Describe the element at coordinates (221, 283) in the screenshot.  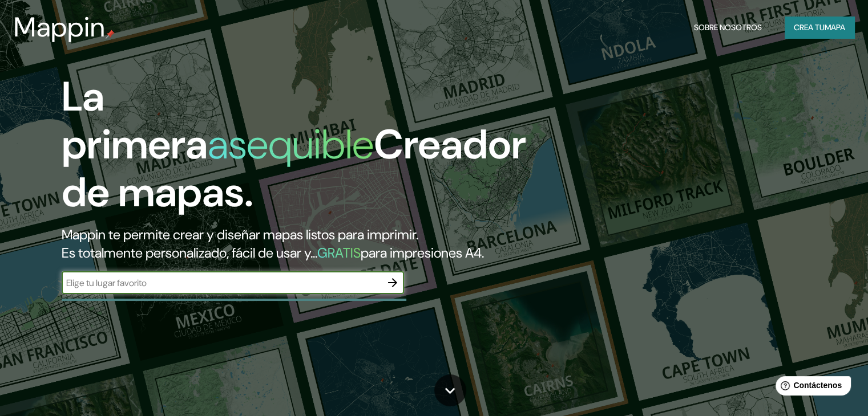
I see `input: Elige tu lugar favorito` at that location.